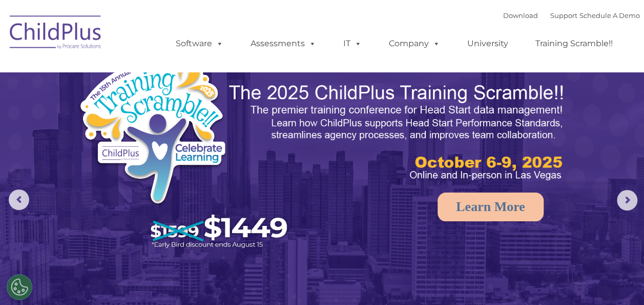 This screenshot has width=644, height=305. Describe the element at coordinates (520, 16) in the screenshot. I see `a: Download` at that location.